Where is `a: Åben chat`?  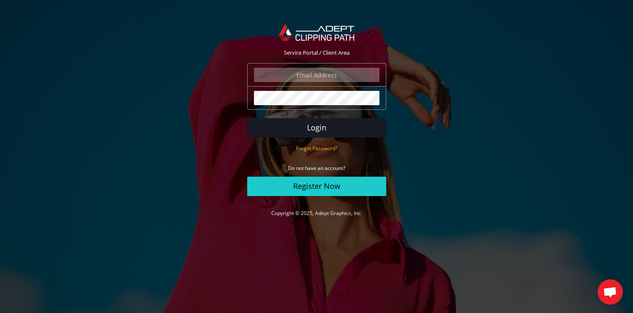 a: Åben chat is located at coordinates (610, 292).